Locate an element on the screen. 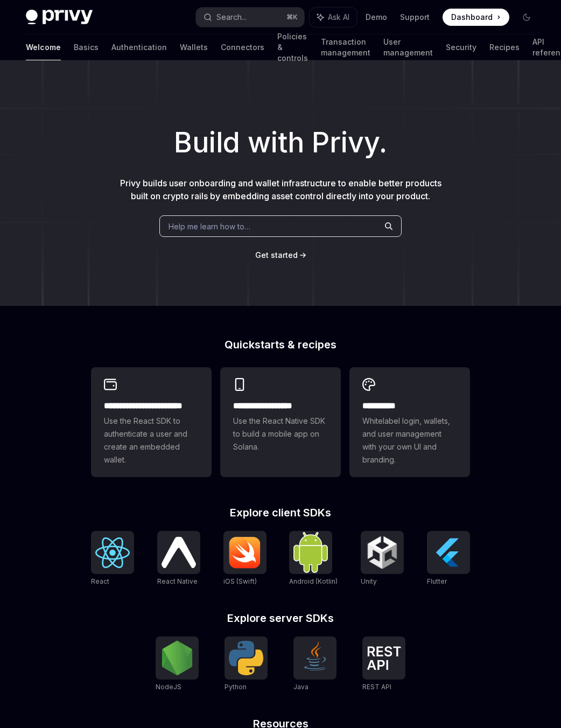 The width and height of the screenshot is (561, 728). a: Wallets is located at coordinates (194, 47).